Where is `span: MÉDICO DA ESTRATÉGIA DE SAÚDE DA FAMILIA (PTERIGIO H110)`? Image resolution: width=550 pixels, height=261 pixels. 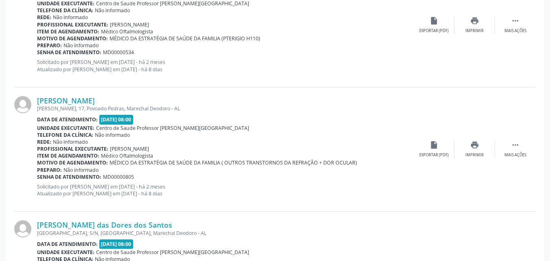 span: MÉDICO DA ESTRATÉGIA DE SAÚDE DA FAMILIA (PTERIGIO H110) is located at coordinates (185, 38).